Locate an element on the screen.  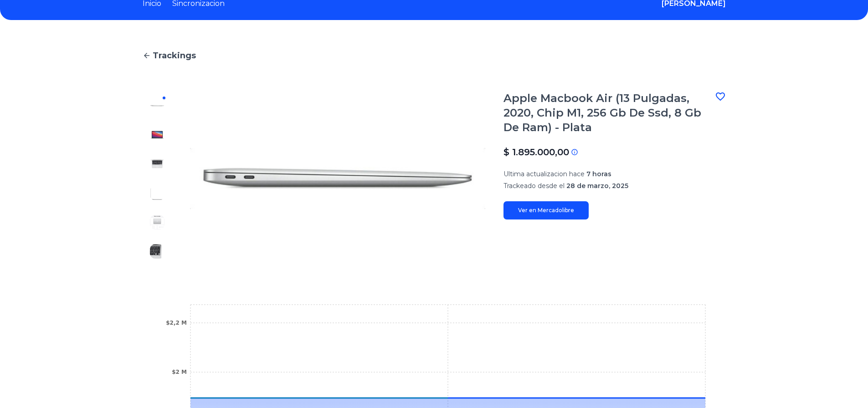
tspan: $2,2 M is located at coordinates (176, 323).